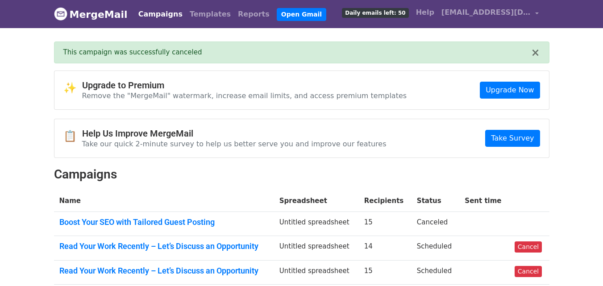 The image size is (603, 286). What do you see at coordinates (253, 14) in the screenshot?
I see `a: Reports` at bounding box center [253, 14].